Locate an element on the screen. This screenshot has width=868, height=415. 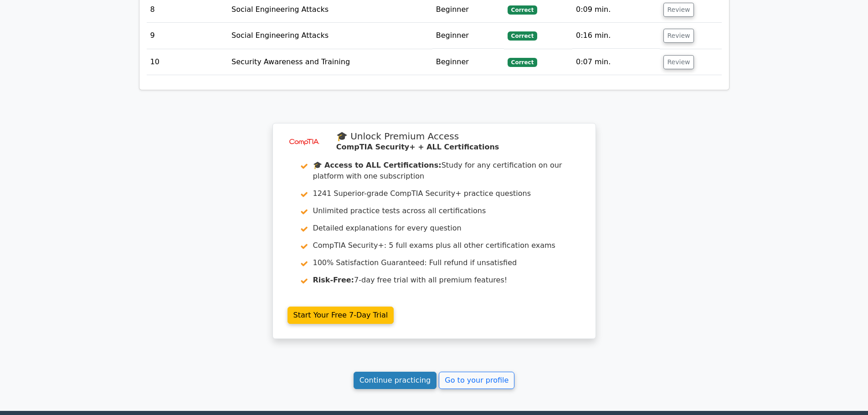
td: Social Engineering Attacks is located at coordinates (330, 36).